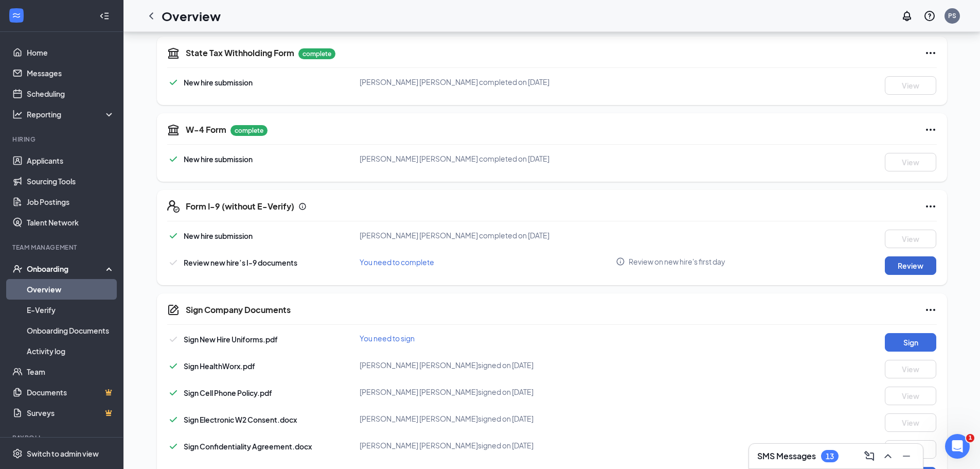 The width and height of the screenshot is (980, 469). Describe the element at coordinates (70, 181) in the screenshot. I see `a: Sourcing Tools` at that location.